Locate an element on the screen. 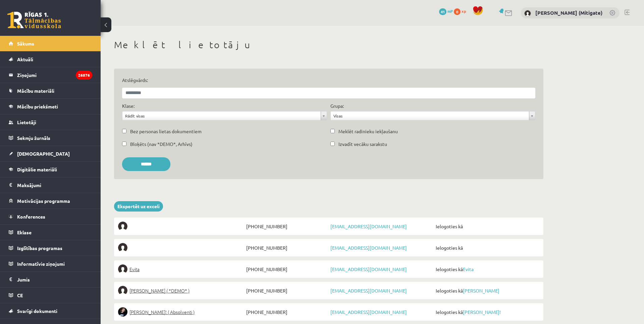 The image size is (644, 324). a: Sākums is located at coordinates (50, 44).